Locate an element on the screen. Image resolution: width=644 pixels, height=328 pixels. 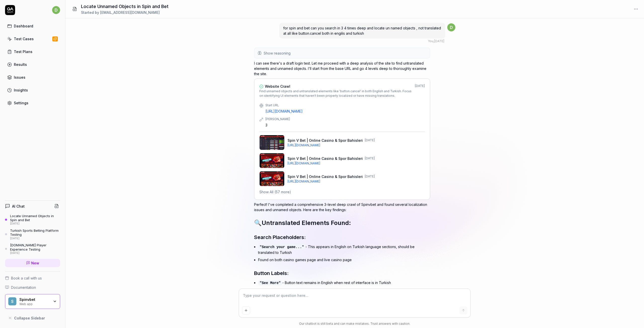
button: Show reasoning is located at coordinates (342, 53).